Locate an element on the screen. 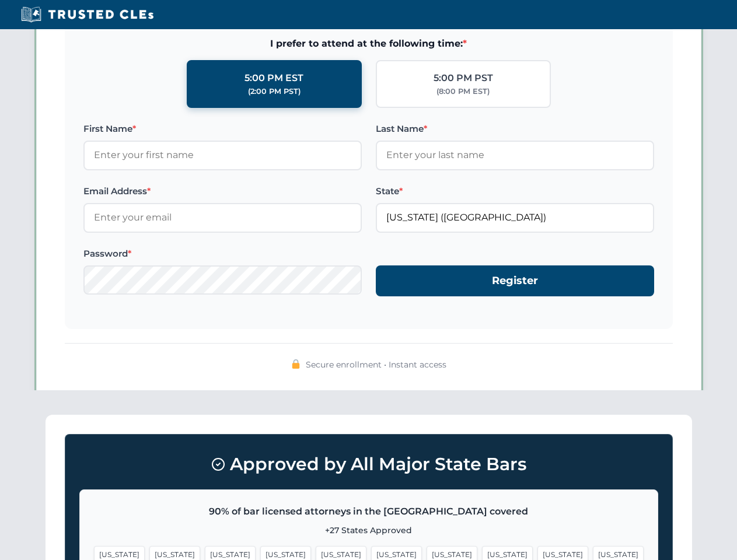 This screenshot has width=737, height=560. input: Enter your email is located at coordinates (222, 217).